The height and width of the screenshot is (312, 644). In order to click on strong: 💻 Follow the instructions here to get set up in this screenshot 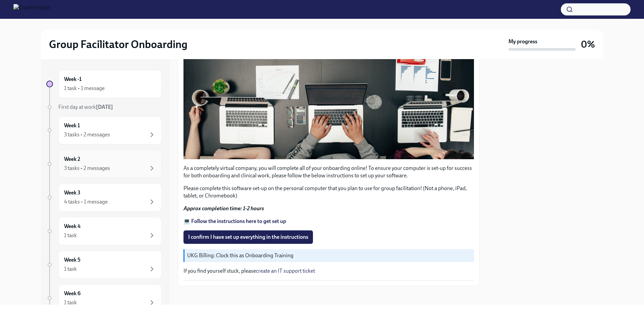, I will do `click(235, 221)`.